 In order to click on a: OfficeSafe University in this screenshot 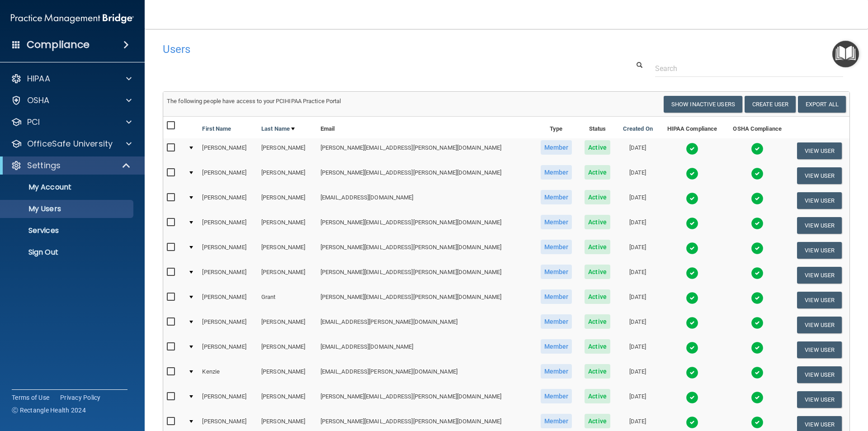, I will do `click(71, 143)`.